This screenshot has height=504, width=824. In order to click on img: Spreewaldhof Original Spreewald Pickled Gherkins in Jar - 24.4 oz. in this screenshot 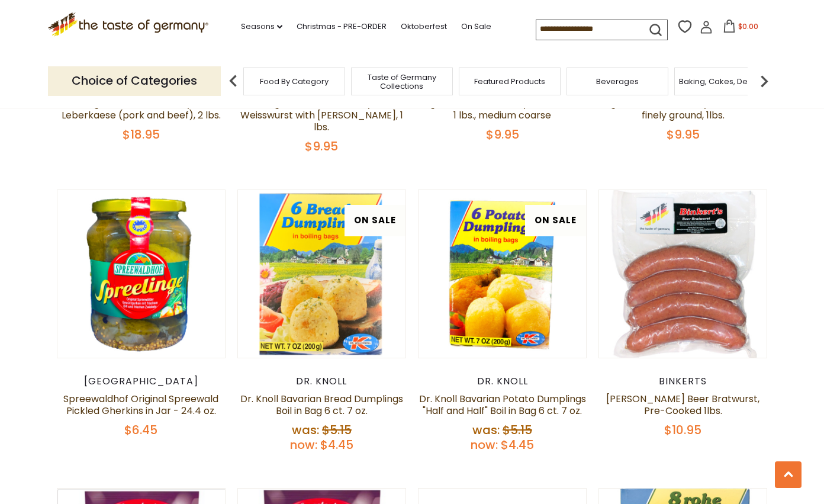, I will do `click(141, 274)`.